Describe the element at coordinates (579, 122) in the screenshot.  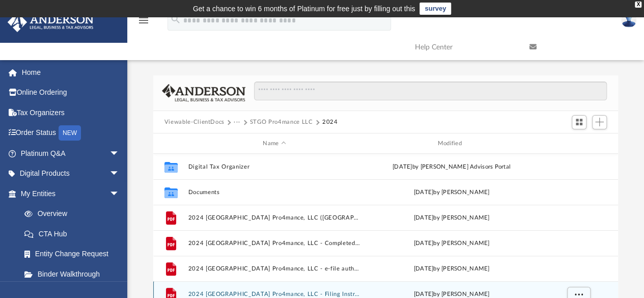
I see `button: Switch to Grid View` at that location.